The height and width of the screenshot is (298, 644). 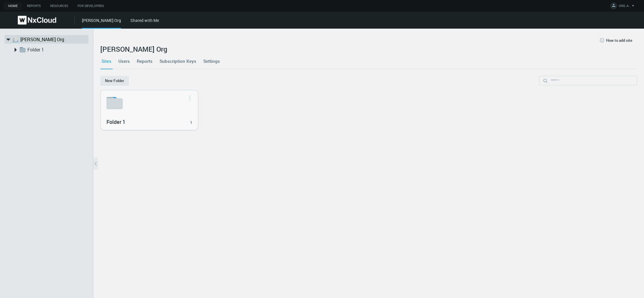 I want to click on a: Home, so click(x=13, y=6).